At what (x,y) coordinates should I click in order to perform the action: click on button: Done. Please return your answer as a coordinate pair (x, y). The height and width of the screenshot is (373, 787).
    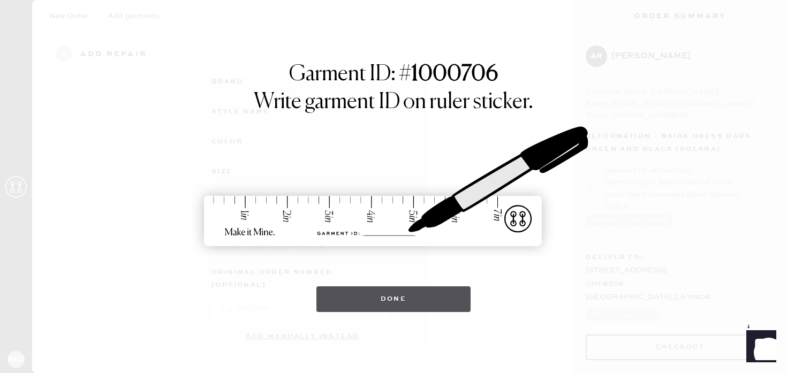
    Looking at the image, I should click on (393, 299).